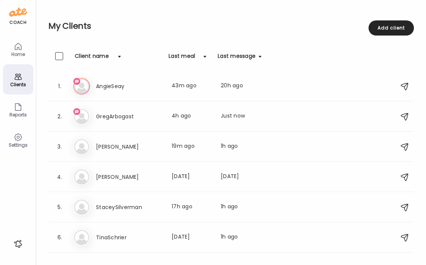 The width and height of the screenshot is (426, 265). Describe the element at coordinates (191, 86) in the screenshot. I see `div: 43m ago` at that location.